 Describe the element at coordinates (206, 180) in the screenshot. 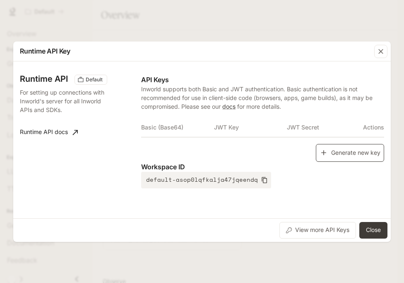

I see `button: default-asop0lqfkalja47jqeendq` at that location.